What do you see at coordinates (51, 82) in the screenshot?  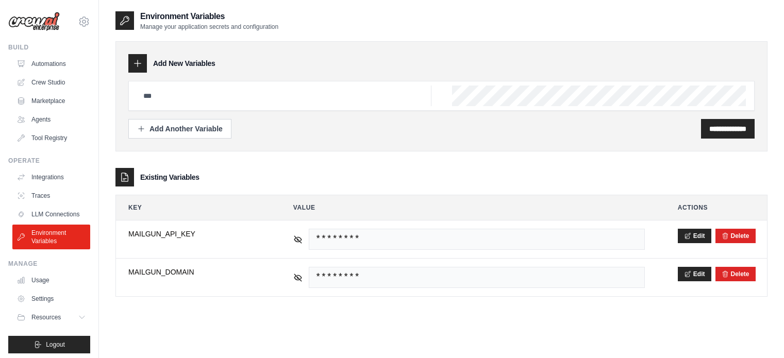 I see `a: Crew Studio` at bounding box center [51, 82].